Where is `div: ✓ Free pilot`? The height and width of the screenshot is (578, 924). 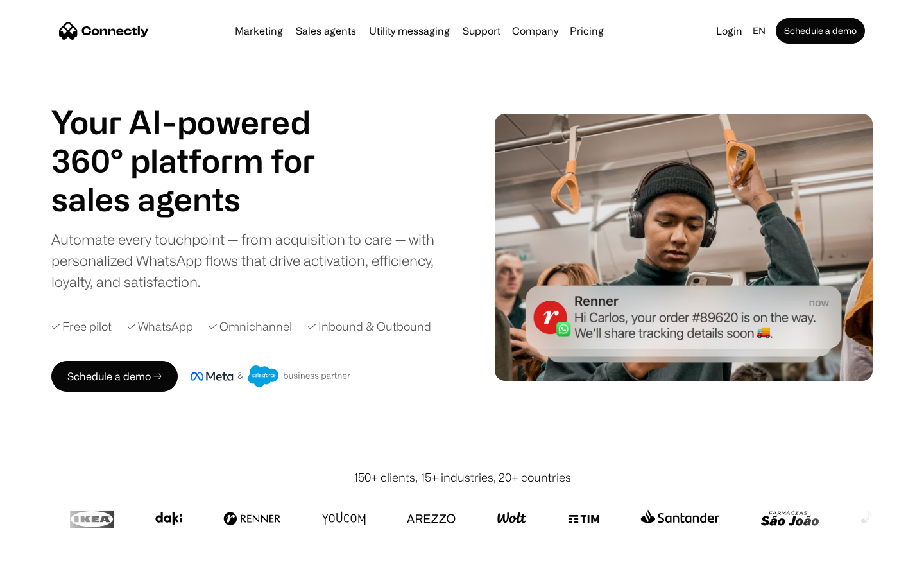 div: ✓ Free pilot is located at coordinates (82, 327).